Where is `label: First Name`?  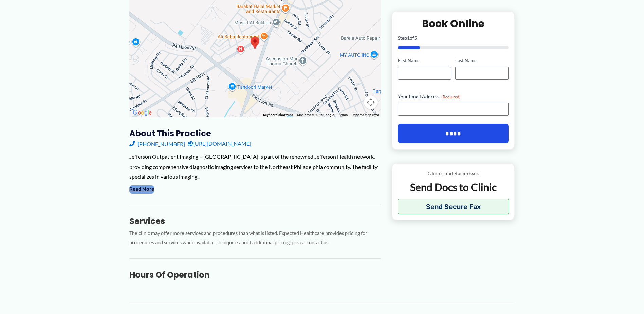 label: First Name is located at coordinates (424, 61).